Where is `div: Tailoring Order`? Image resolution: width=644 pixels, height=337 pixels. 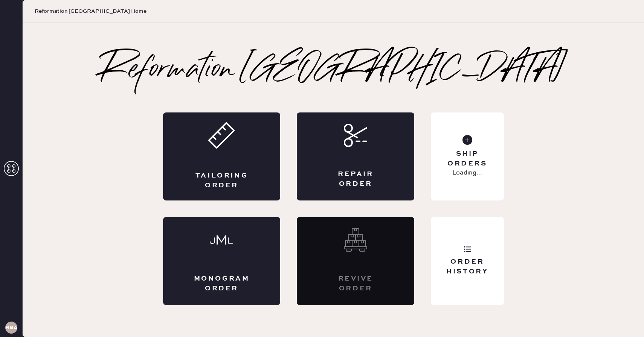 div: Tailoring Order is located at coordinates (222, 180).